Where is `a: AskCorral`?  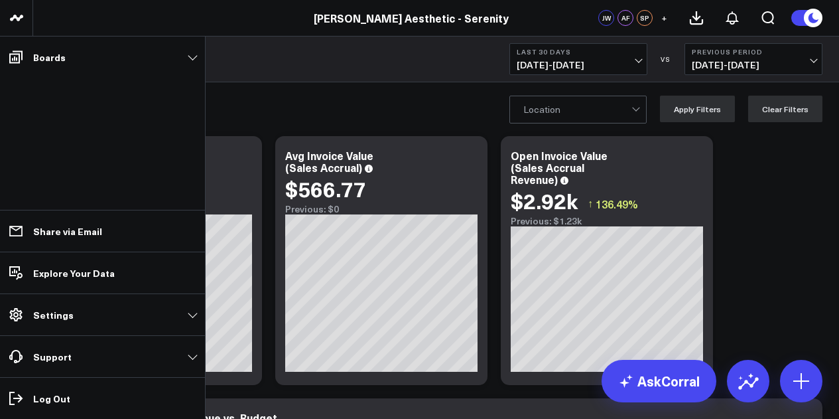 a: AskCorral is located at coordinates (659, 381).